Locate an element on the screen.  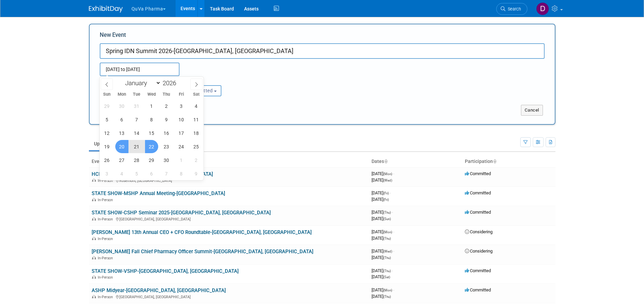
span: April 30, 2026 is located at coordinates (166, 160).